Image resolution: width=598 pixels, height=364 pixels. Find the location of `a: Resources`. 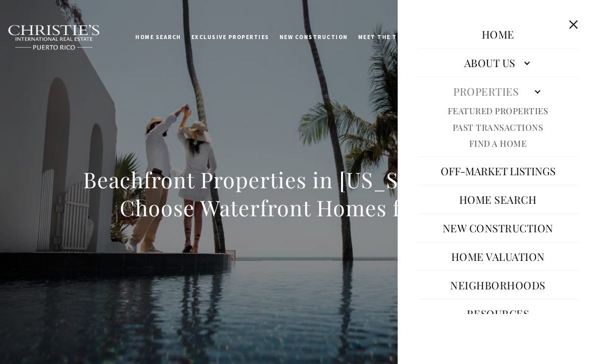

a: Resources is located at coordinates (498, 314).